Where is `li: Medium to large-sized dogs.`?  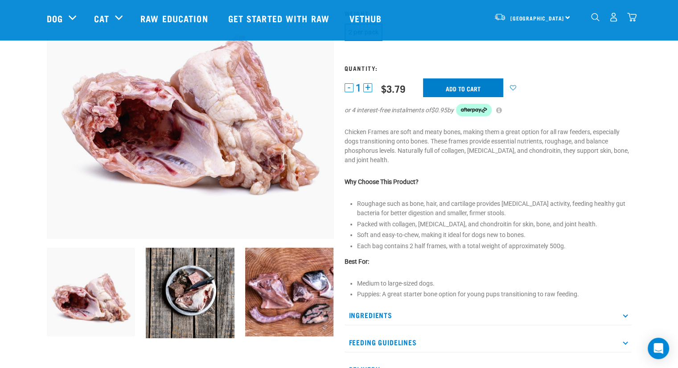 li: Medium to large-sized dogs. is located at coordinates (494, 284).